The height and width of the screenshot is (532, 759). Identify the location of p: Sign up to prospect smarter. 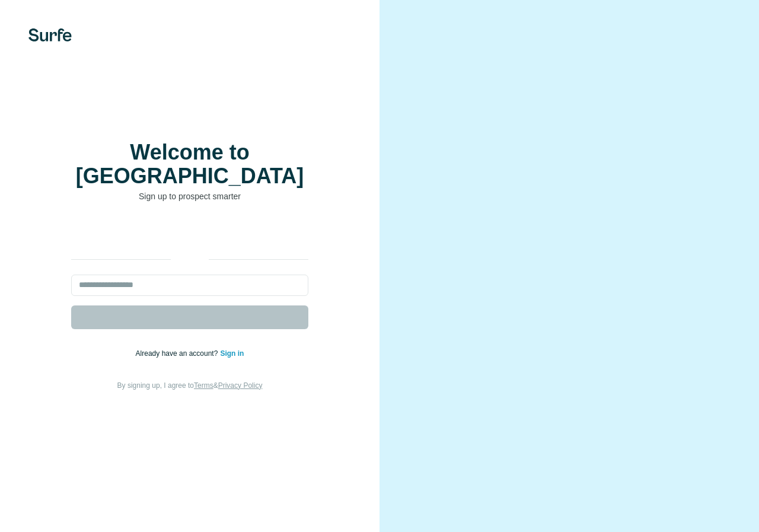
(190, 196).